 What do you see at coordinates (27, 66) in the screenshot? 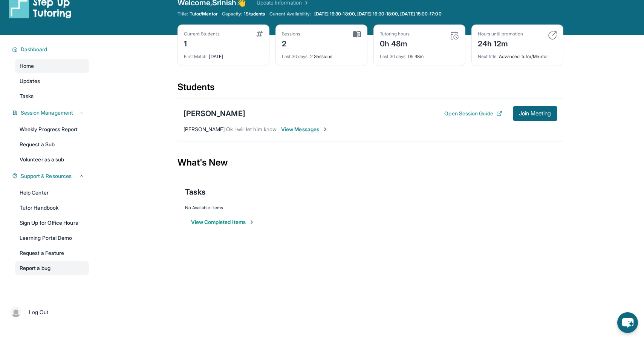
I see `span: Home` at bounding box center [27, 66].